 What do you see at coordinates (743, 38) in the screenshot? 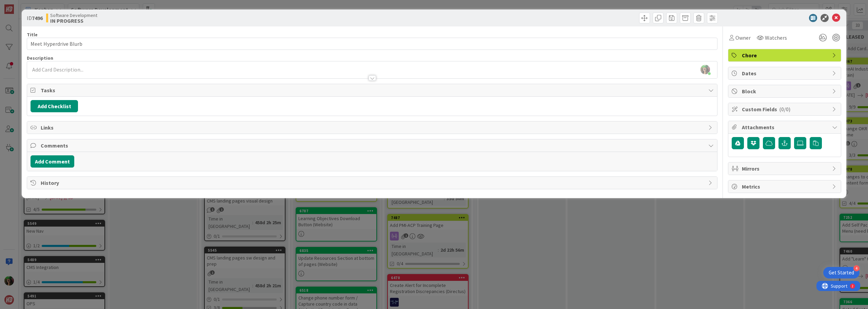
I see `span: Owner` at bounding box center [743, 38].